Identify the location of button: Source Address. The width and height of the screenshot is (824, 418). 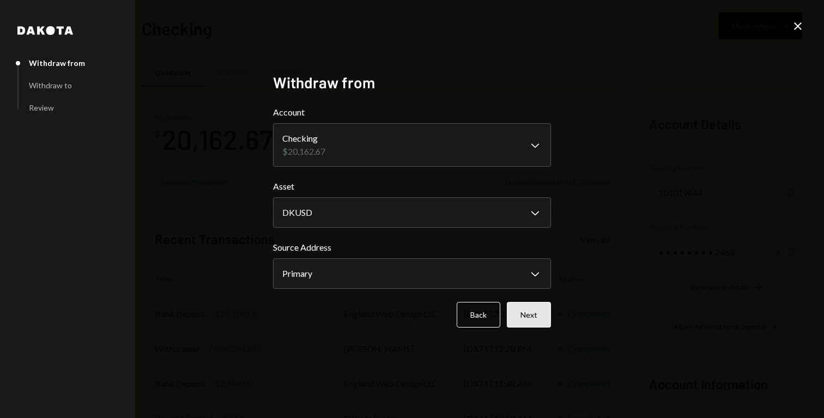
(412, 273).